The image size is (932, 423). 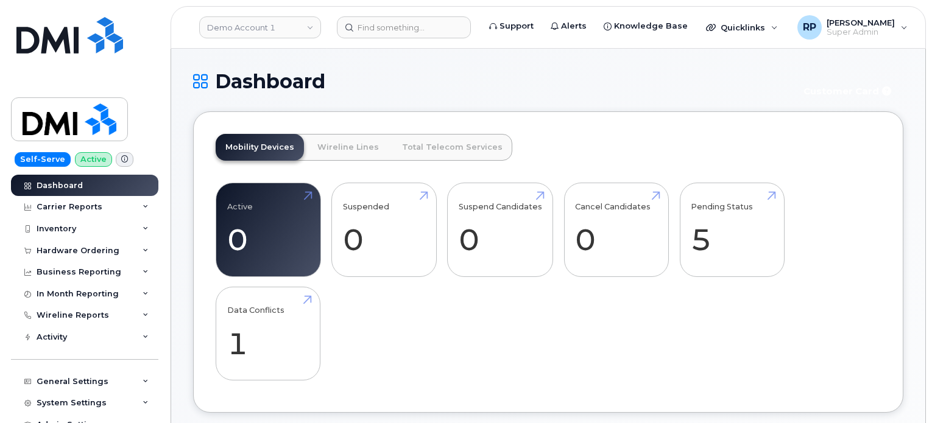 What do you see at coordinates (260, 147) in the screenshot?
I see `a: Mobility Devices` at bounding box center [260, 147].